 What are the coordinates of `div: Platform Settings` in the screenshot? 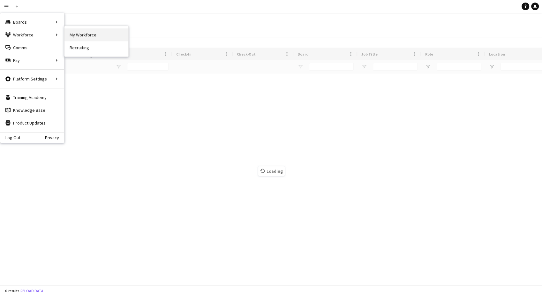 It's located at (32, 79).